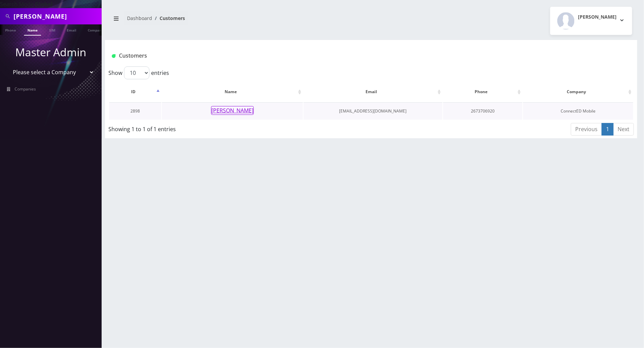 The image size is (644, 348). Describe the element at coordinates (72, 30) in the screenshot. I see `a: Email` at that location.